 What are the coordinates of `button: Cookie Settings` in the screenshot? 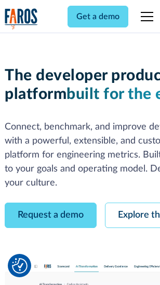 It's located at (20, 266).